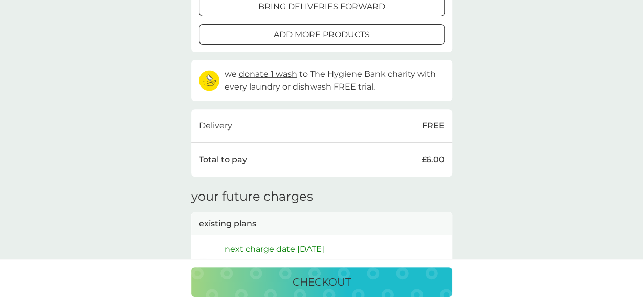 The image size is (643, 304). I want to click on p: we to The Hygiene Bank charity with every laundry or dishwash FREE trial., so click(334, 80).